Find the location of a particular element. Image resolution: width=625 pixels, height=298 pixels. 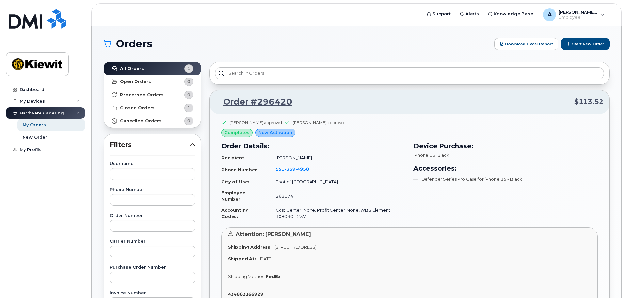

strong: Accounting Codes: is located at coordinates (235, 213).